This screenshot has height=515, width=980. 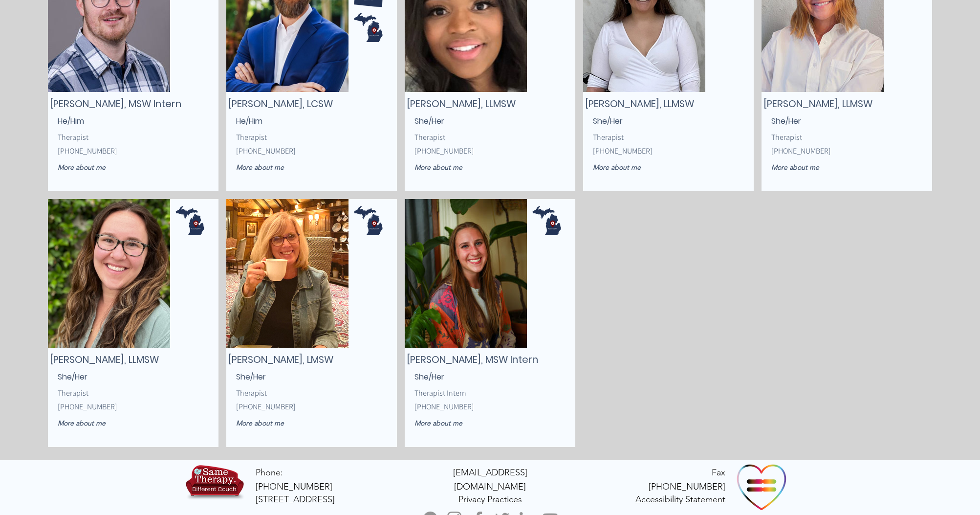 What do you see at coordinates (680, 499) in the screenshot?
I see `span: Accessibility Statement` at bounding box center [680, 499].